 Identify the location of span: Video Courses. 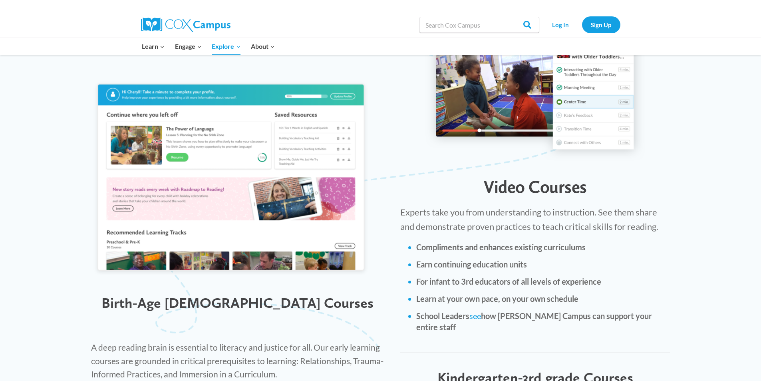
(535, 187).